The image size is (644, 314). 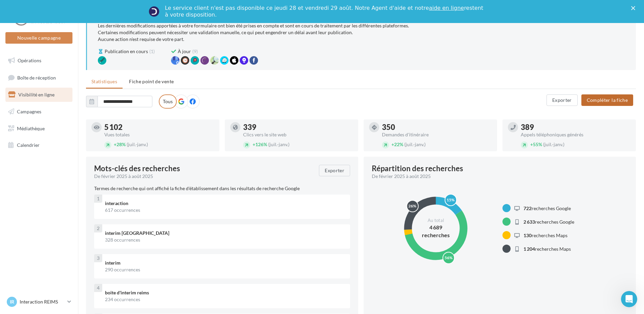 I want to click on span: (1), so click(x=152, y=52).